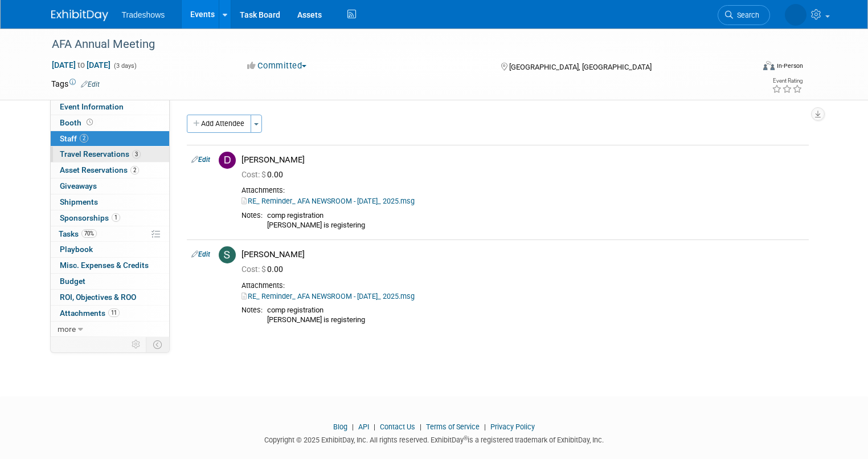  I want to click on span: Misc. Expenses & Credits, so click(104, 265).